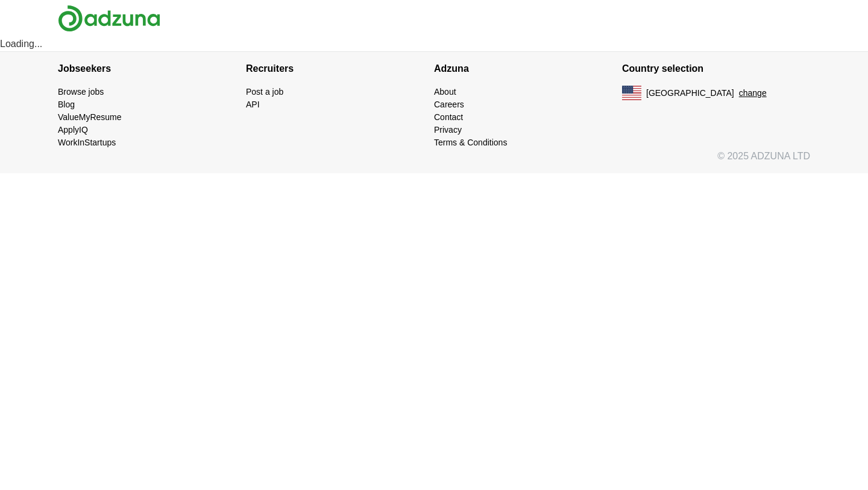  I want to click on a: Privacy, so click(448, 130).